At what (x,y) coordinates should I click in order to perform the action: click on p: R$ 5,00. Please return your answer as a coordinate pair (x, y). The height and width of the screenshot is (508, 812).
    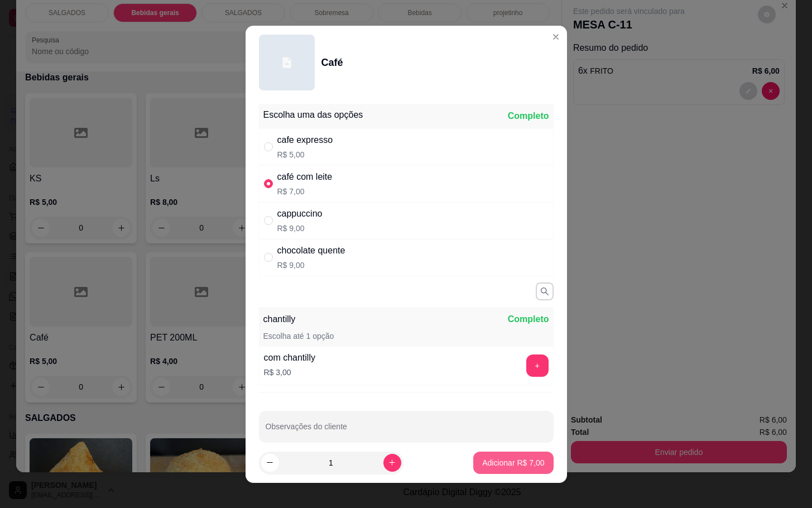
    Looking at the image, I should click on (305, 154).